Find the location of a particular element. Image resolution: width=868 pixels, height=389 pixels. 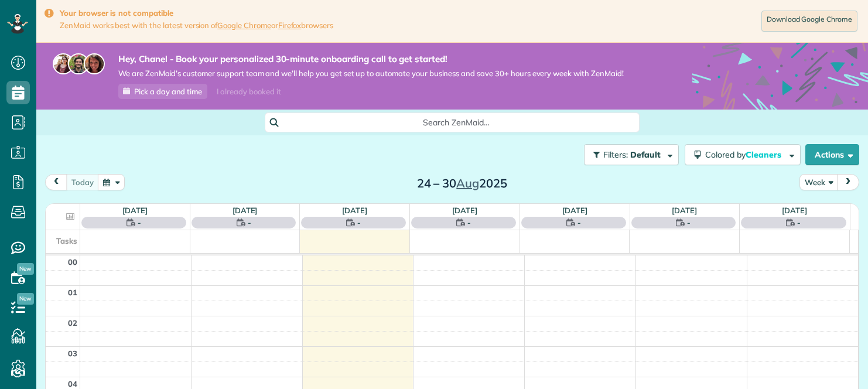

a: Pick a day and time is located at coordinates (163, 92).